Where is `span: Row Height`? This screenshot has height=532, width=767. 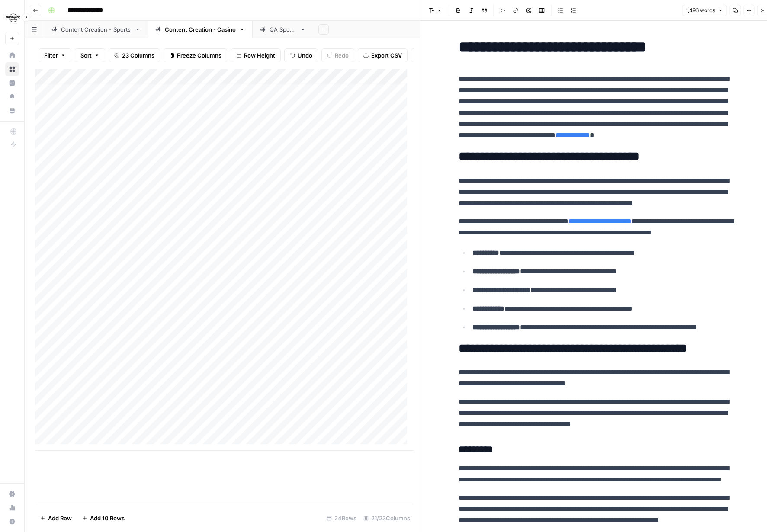
span: Row Height is located at coordinates (259, 55).